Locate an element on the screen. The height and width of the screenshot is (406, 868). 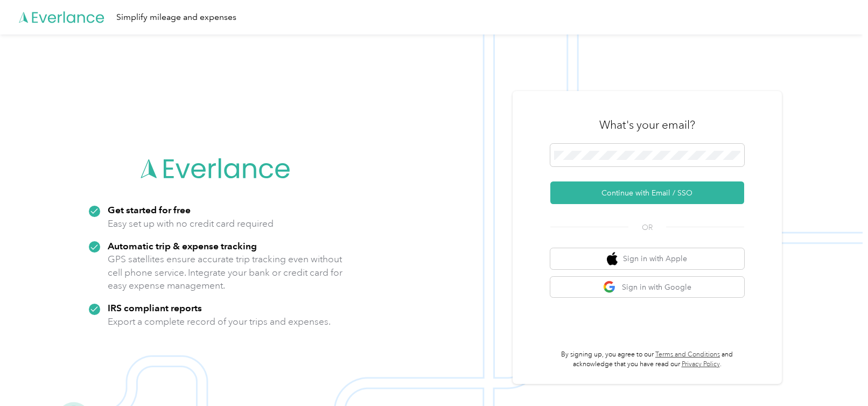
span: OR is located at coordinates (647, 227).